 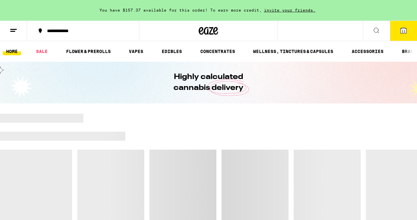 What do you see at coordinates (12, 51) in the screenshot?
I see `a: HOME` at bounding box center [12, 51].